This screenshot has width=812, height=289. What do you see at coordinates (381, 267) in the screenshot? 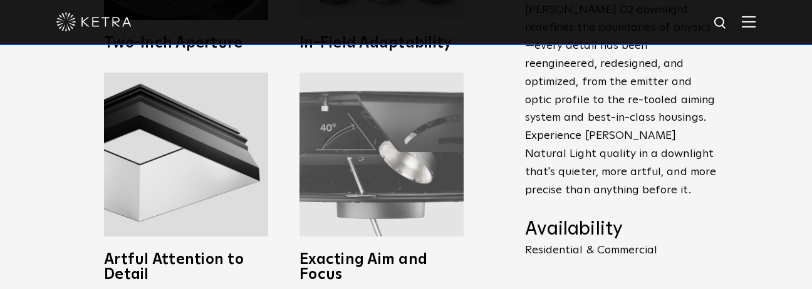
I see `h3: Exacting Aim and Focus` at bounding box center [381, 267].